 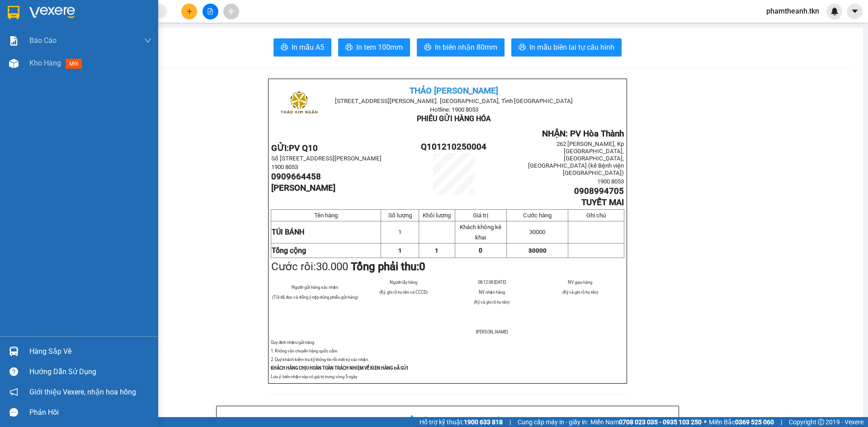 What do you see at coordinates (210, 11) in the screenshot?
I see `button: file-add` at bounding box center [210, 11].